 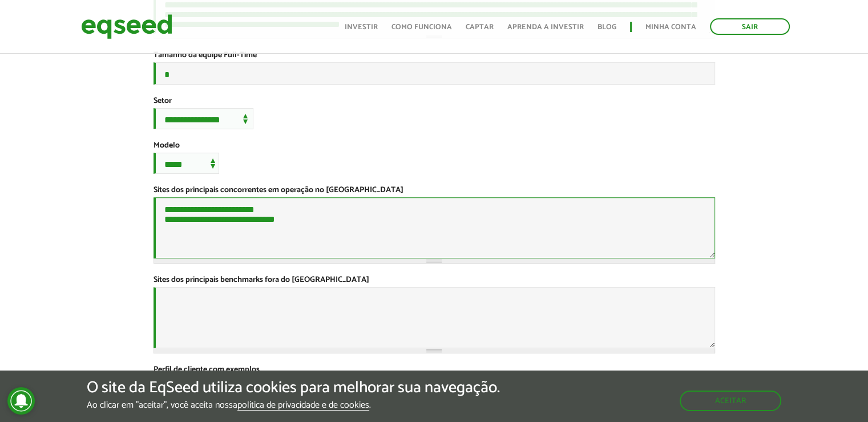 What do you see at coordinates (293, 387) in the screenshot?
I see `h5: O site da EqSeed utiliza cookies para melhorar sua navegação.` at bounding box center [293, 387].